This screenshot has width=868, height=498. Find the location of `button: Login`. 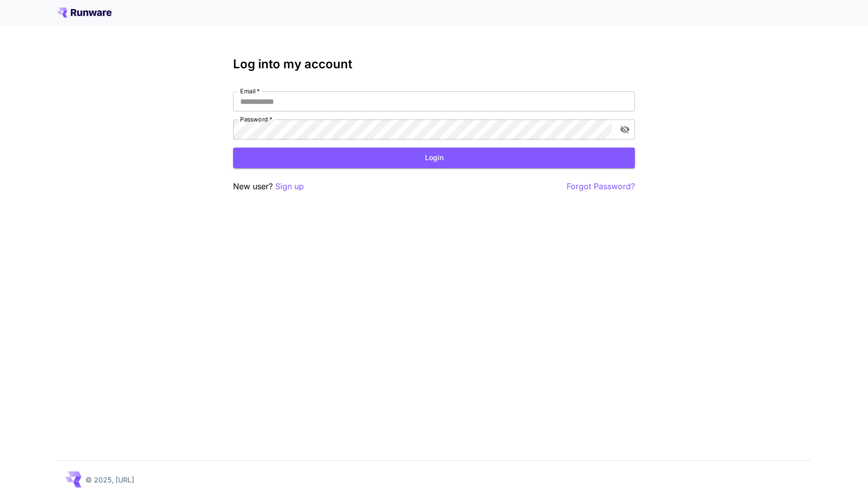

button: Login is located at coordinates (434, 158).